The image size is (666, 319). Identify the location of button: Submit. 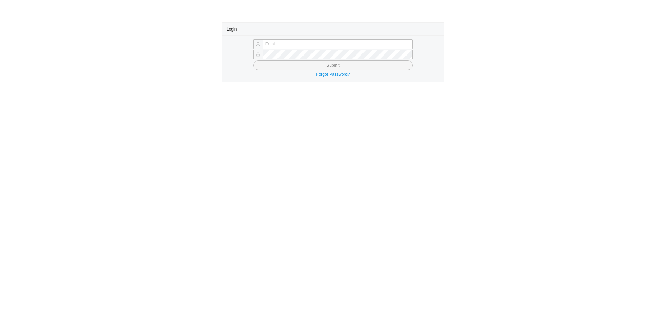
(333, 65).